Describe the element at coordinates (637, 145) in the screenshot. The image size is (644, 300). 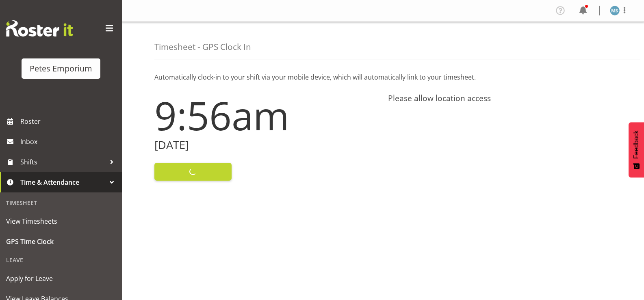
I see `span: Feedback` at that location.